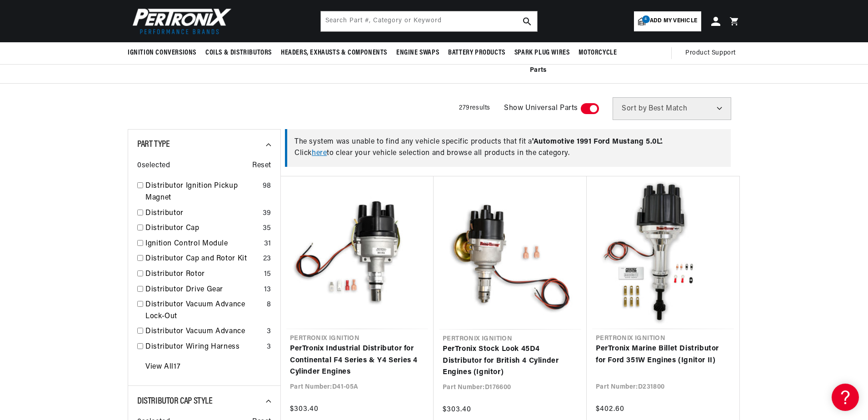  Describe the element at coordinates (164, 53) in the screenshot. I see `summary: Ignition Conversions` at that location.